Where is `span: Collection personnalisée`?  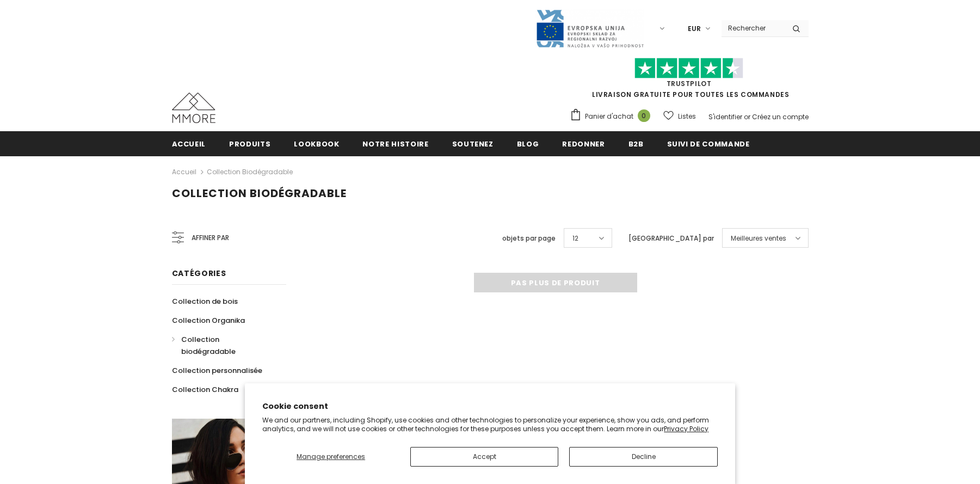 span: Collection personnalisée is located at coordinates (217, 371).